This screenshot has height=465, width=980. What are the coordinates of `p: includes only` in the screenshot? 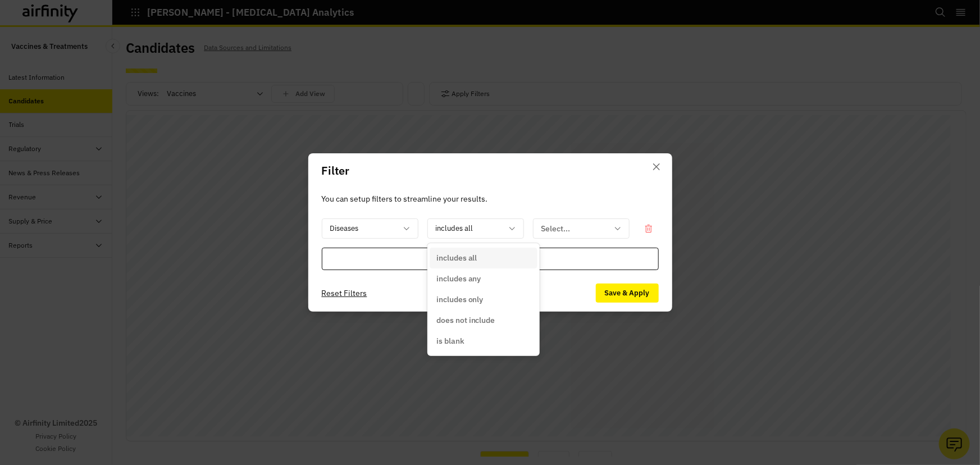 It's located at (460, 300).